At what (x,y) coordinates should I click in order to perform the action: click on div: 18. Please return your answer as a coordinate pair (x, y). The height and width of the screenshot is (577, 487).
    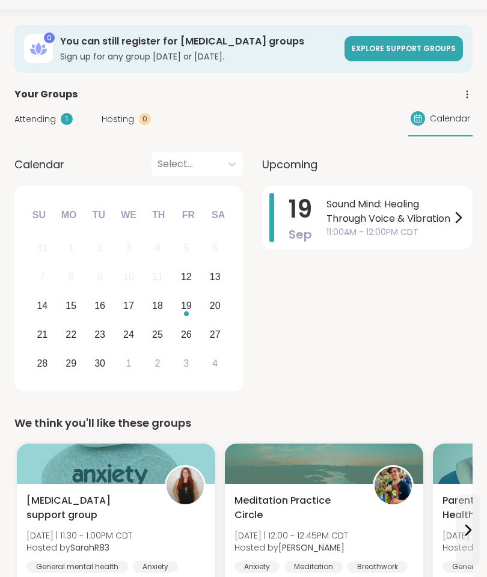
    Looking at the image, I should click on (157, 305).